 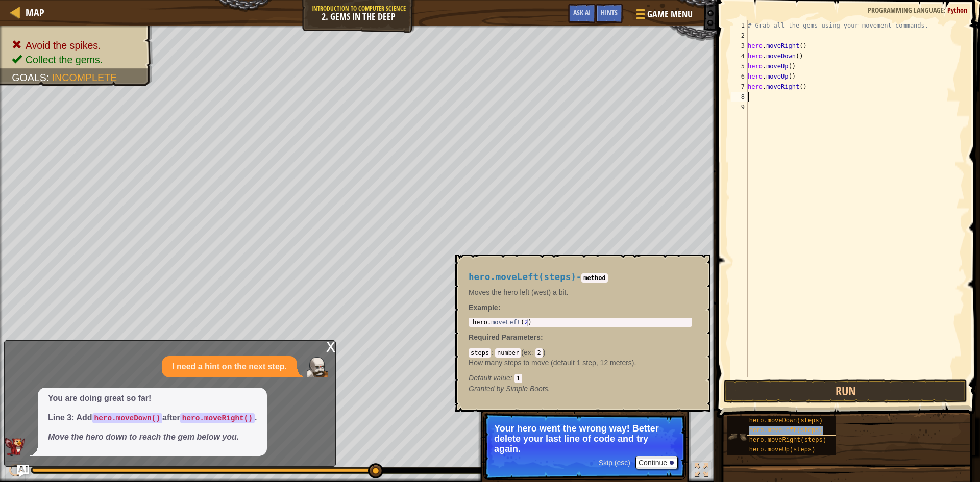 I want to click on div: 8, so click(x=739, y=97).